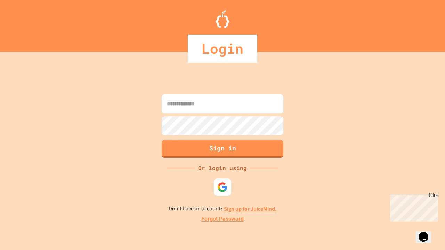 The image size is (445, 250). What do you see at coordinates (25, 23) in the screenshot?
I see `div: Chat with us now!Close` at bounding box center [25, 23].